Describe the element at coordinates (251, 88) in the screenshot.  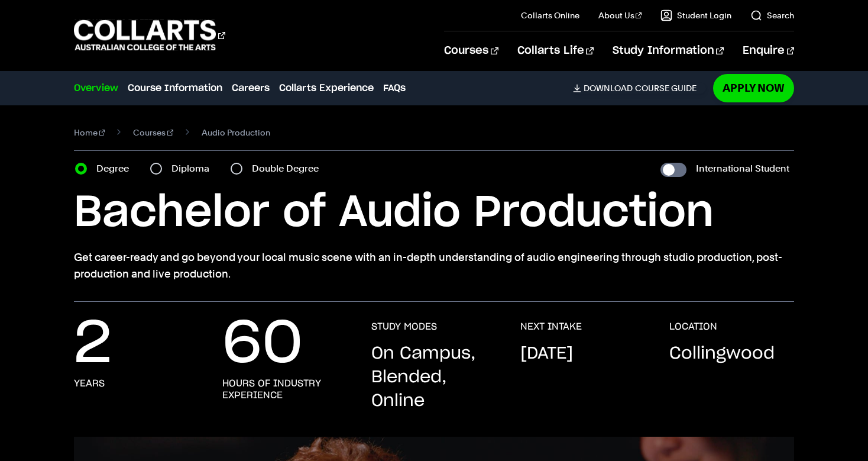
I see `a: Careers` at that location.